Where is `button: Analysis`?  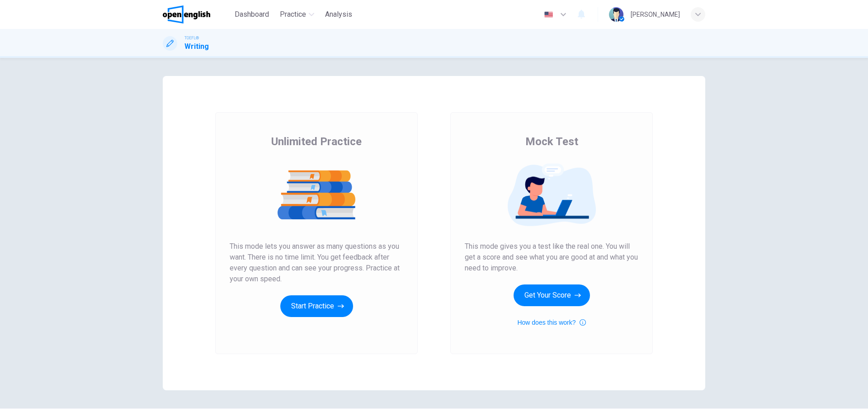 button: Analysis is located at coordinates (339, 15).